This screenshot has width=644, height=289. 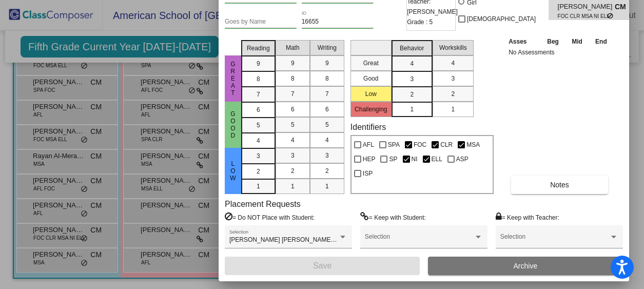 What do you see at coordinates (559, 185) in the screenshot?
I see `button: Notes` at bounding box center [559, 185].